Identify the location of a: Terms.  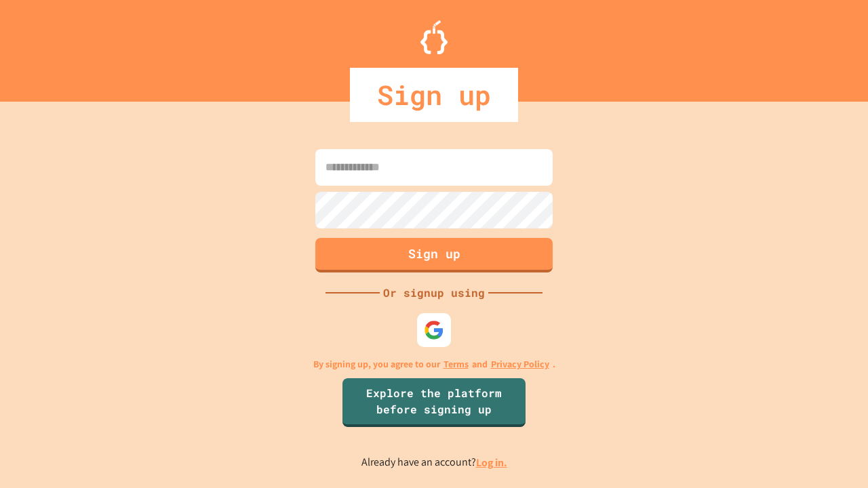
(455, 364).